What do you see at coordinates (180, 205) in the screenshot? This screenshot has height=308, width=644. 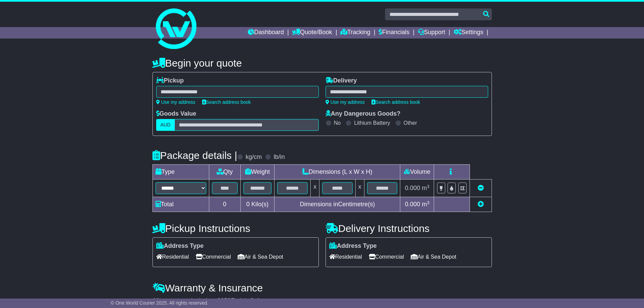 I see `td: Total` at bounding box center [180, 205].